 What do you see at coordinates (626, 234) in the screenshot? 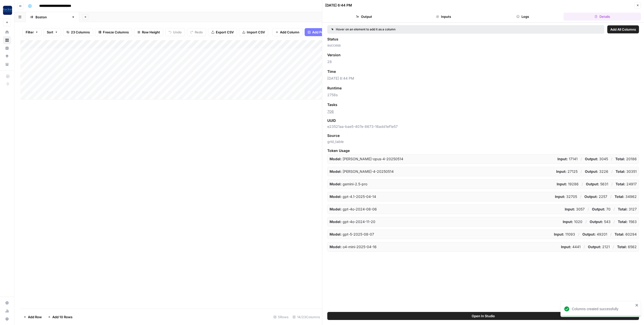
I see `p: 60294` at bounding box center [626, 234].